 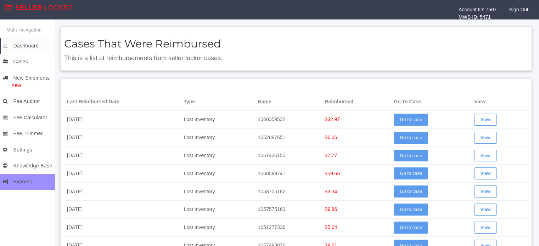 I want to click on span: Dashboard, so click(x=26, y=46).